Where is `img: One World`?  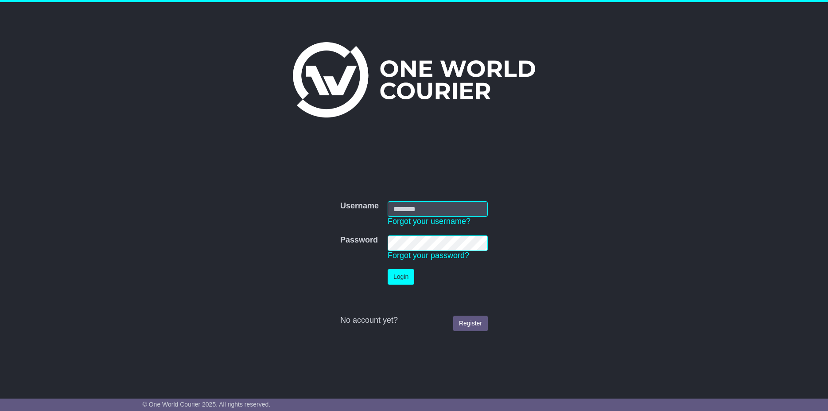
img: One World is located at coordinates (414, 80).